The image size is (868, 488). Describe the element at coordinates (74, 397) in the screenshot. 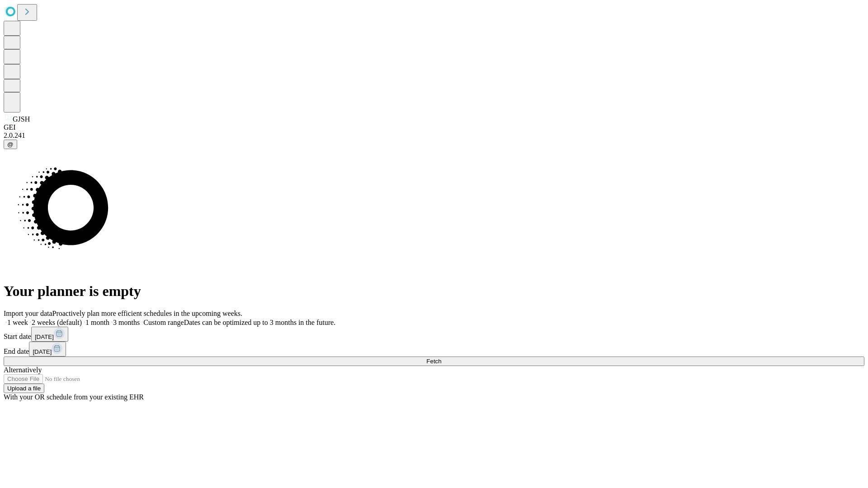

I see `span: With your OR schedule from your existing EHR` at that location.